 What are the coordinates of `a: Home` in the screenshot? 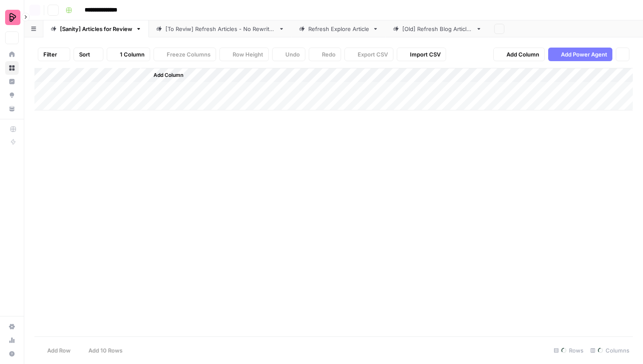 It's located at (12, 54).